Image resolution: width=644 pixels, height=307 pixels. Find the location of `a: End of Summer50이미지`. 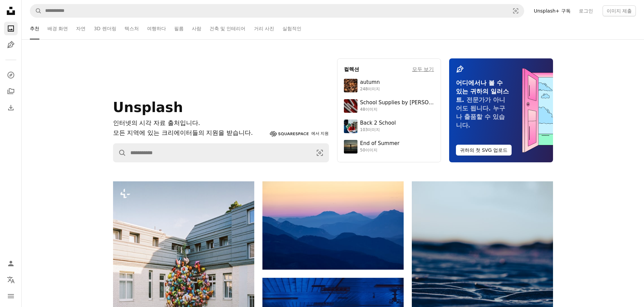

a: End of Summer50이미지 is located at coordinates (389, 147).